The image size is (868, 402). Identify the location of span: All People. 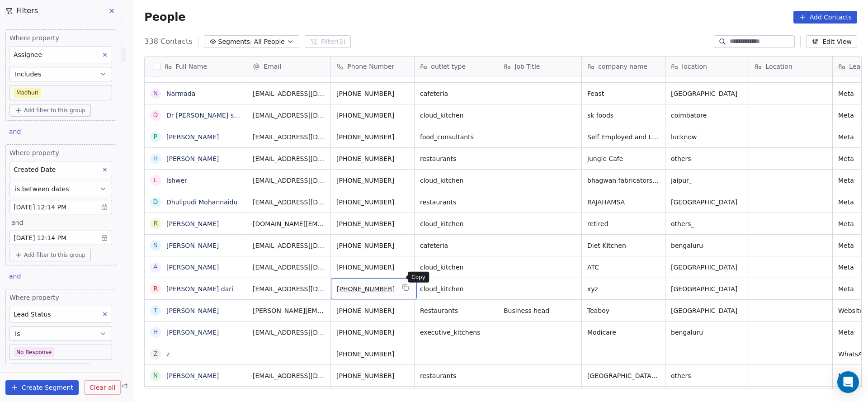
(270, 41).